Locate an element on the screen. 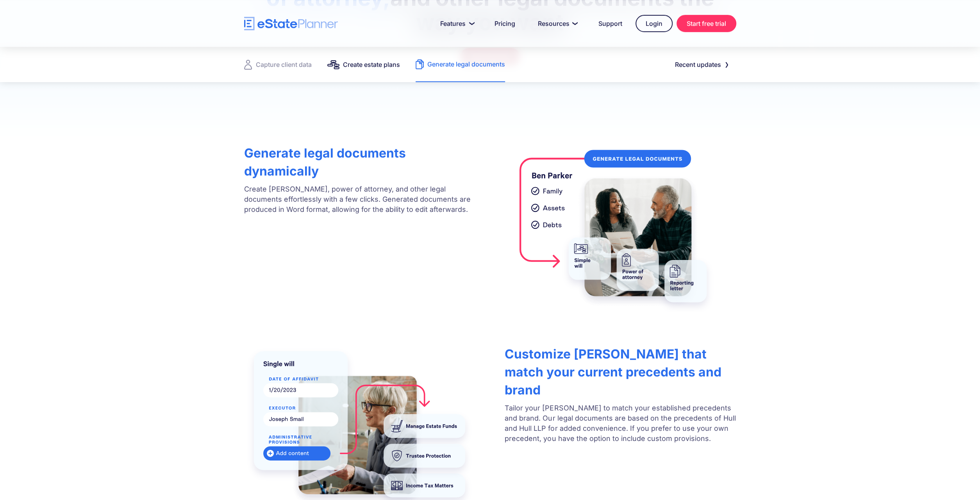 The image size is (980, 500). div: Recent updates is located at coordinates (698, 64).